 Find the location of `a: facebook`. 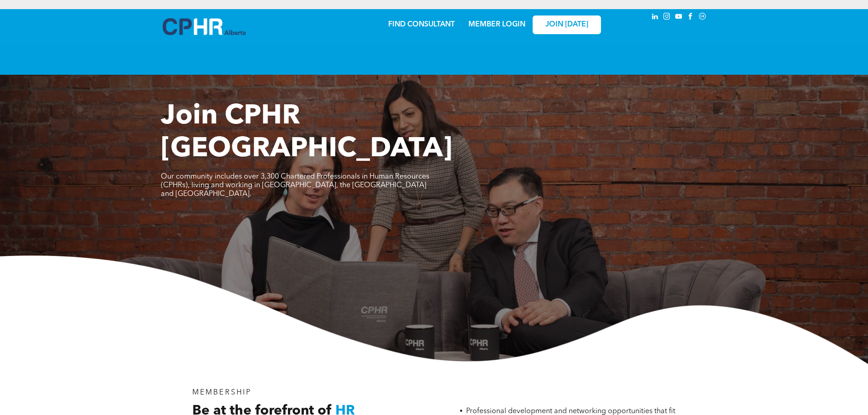

a: facebook is located at coordinates (690, 17).